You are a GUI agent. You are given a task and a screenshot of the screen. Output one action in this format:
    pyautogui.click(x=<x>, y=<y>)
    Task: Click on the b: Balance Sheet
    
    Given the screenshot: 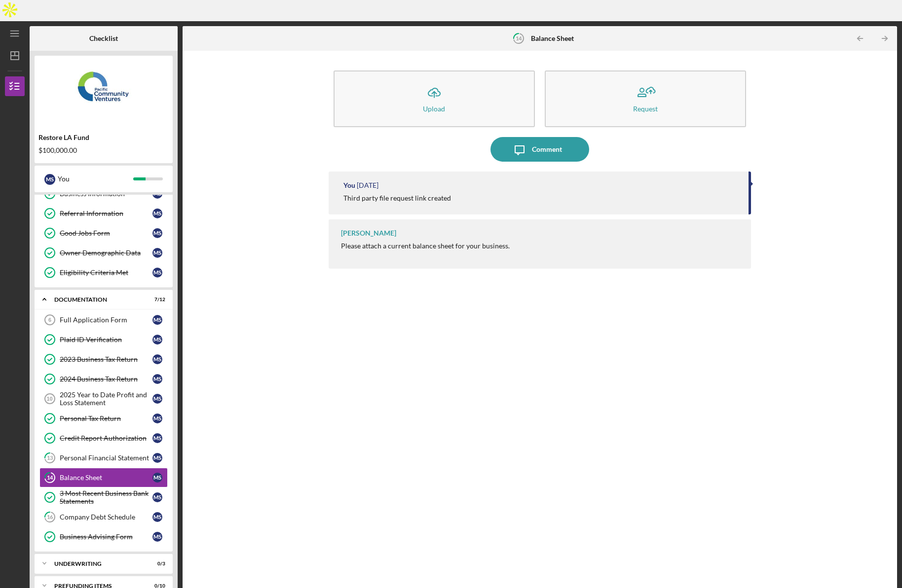 What is the action you would take?
    pyautogui.click(x=552, y=39)
    